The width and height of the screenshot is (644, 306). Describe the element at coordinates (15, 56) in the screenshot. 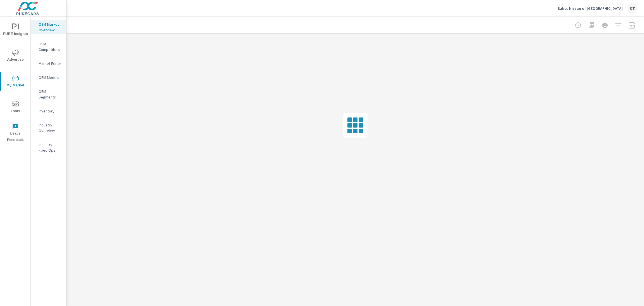

I see `span: Advertise` at that location.